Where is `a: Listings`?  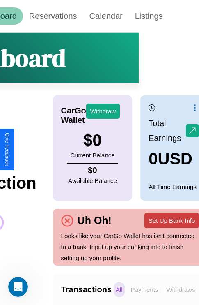 a: Listings is located at coordinates (149, 16).